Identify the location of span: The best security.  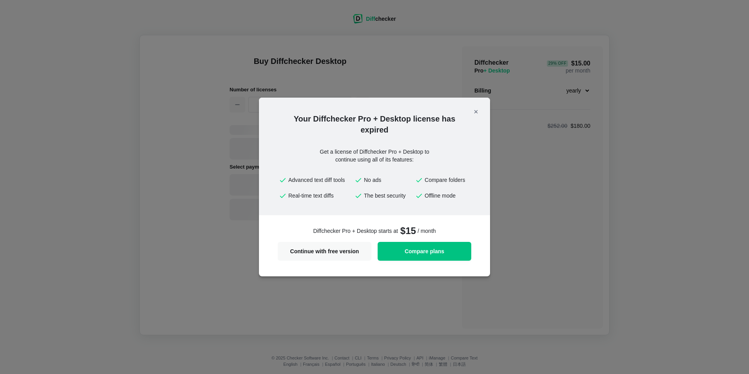
(387, 195).